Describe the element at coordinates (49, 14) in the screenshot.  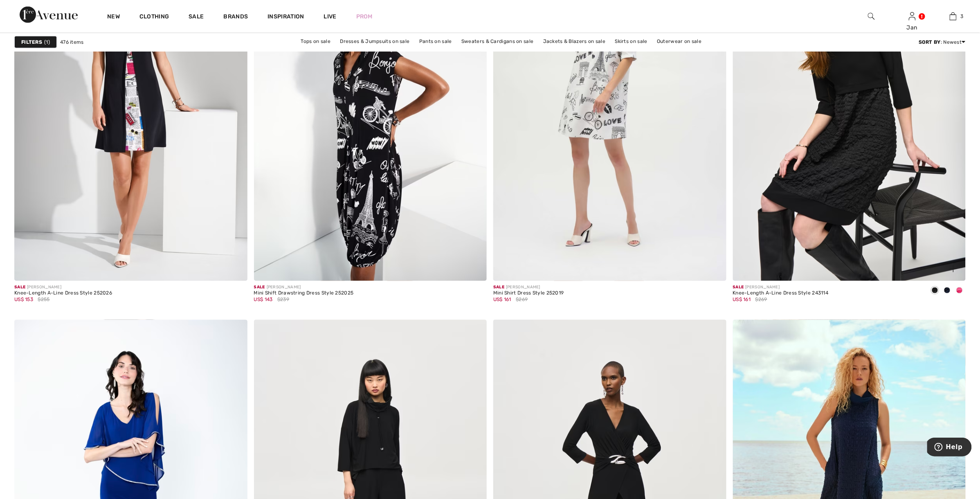
I see `a: 1ère Avenue` at that location.